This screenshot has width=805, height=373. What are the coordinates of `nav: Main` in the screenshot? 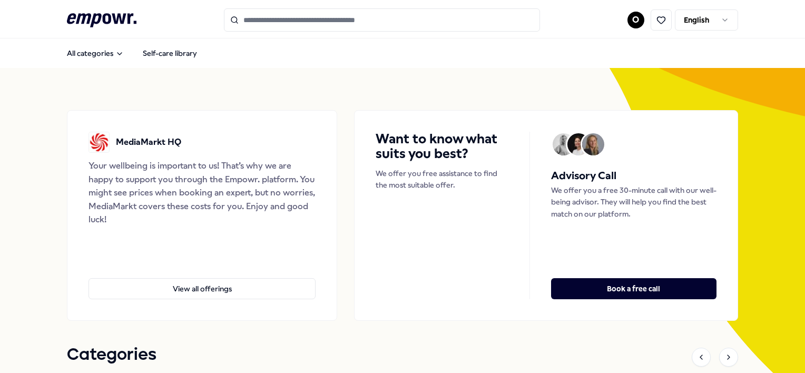 It's located at (132, 53).